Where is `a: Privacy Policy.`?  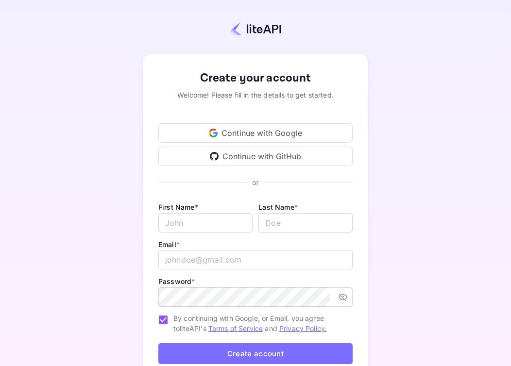
a: Privacy Policy. is located at coordinates (303, 329).